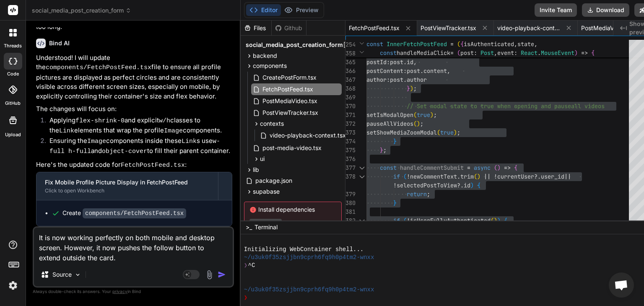  Describe the element at coordinates (309, 290) in the screenshot. I see `span: ~/u3uk0f35zsjjbn9cprh6fq9h0p4tm2-wnxx` at that location.